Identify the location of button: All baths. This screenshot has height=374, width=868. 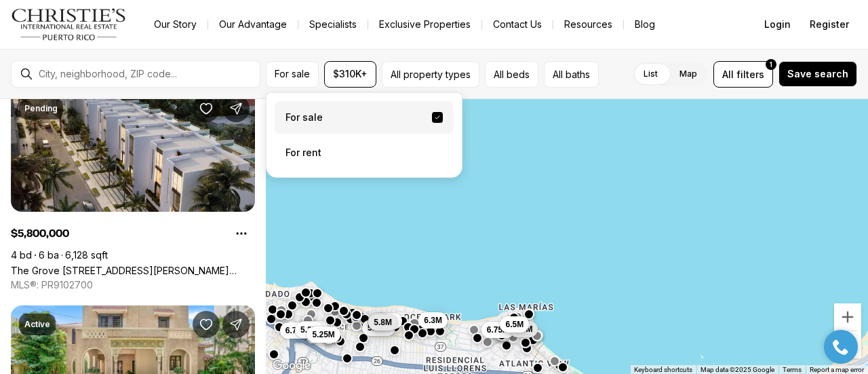
(571, 74).